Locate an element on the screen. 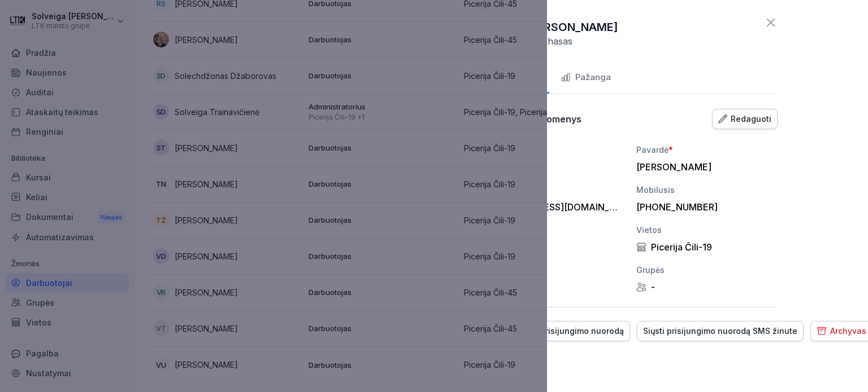  font: Pažanga is located at coordinates (593, 77).